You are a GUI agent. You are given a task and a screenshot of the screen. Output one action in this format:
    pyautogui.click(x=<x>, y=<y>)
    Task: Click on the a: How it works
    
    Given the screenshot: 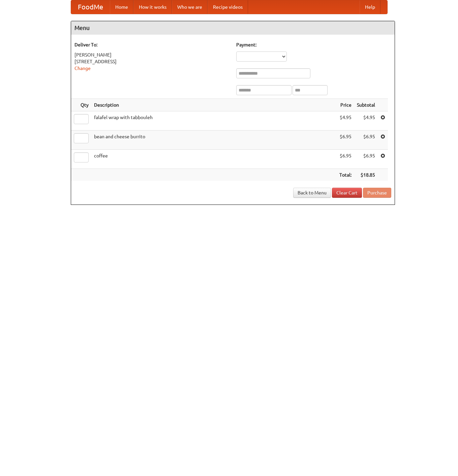 What is the action you would take?
    pyautogui.click(x=153, y=7)
    